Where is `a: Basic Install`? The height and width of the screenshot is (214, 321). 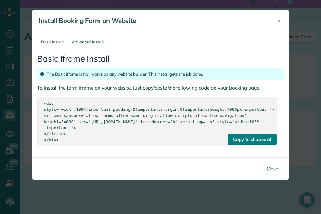 a: Basic Install is located at coordinates (52, 42).